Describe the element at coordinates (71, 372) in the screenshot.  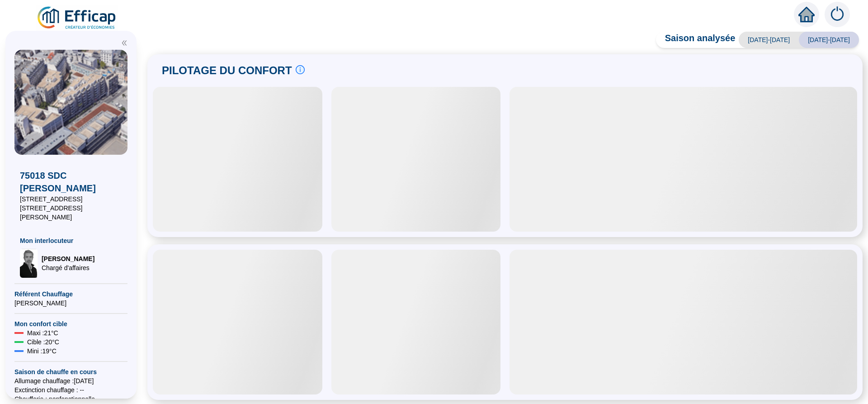
I see `span: Saison de chauffe en cours` at that location.